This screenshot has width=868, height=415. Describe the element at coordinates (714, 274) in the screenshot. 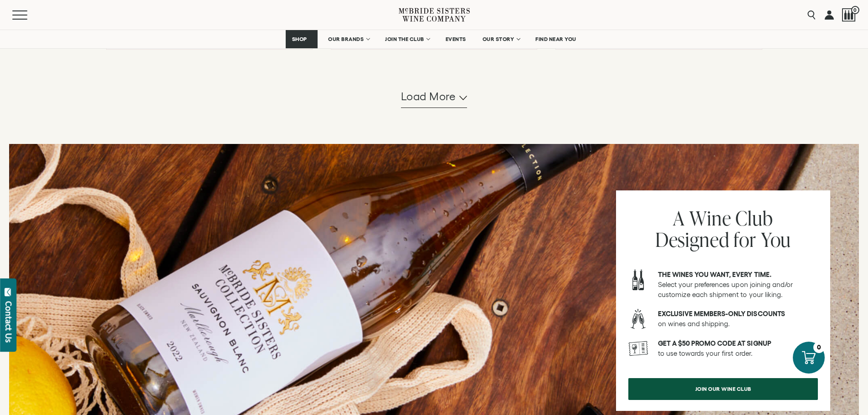

I see `strong: The wines you want, every time.` at that location.